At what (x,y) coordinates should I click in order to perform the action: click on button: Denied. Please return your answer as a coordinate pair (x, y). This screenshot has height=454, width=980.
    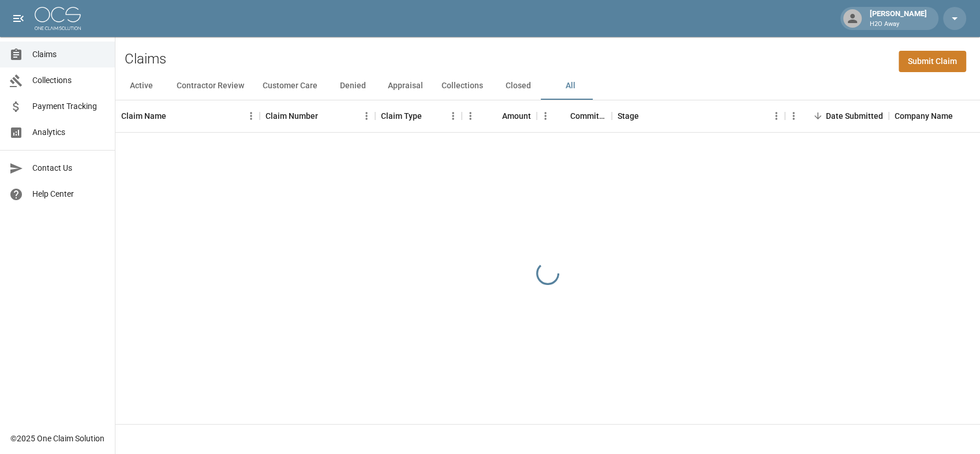
    Looking at the image, I should click on (353, 86).